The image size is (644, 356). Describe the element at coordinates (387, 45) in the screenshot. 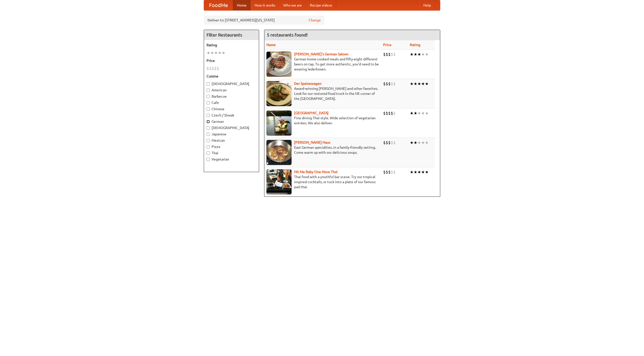

I see `a: Price` at that location.